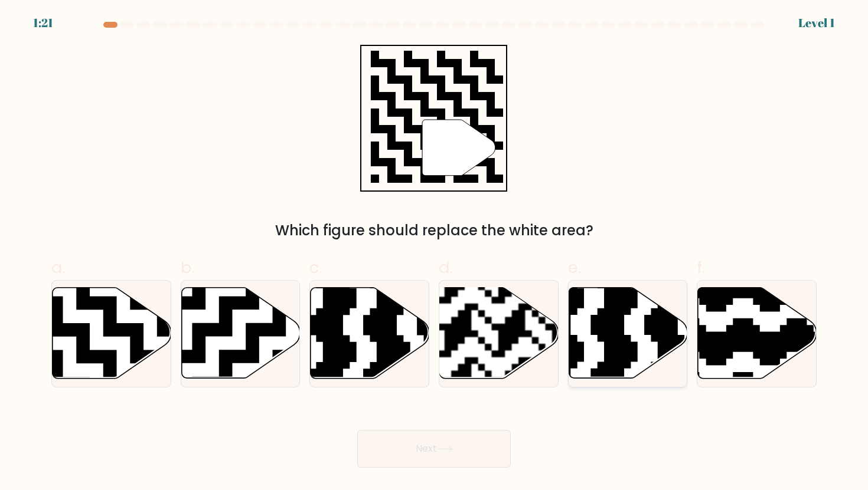 This screenshot has height=490, width=868. What do you see at coordinates (816, 23) in the screenshot?
I see `div: Level 1` at bounding box center [816, 23].